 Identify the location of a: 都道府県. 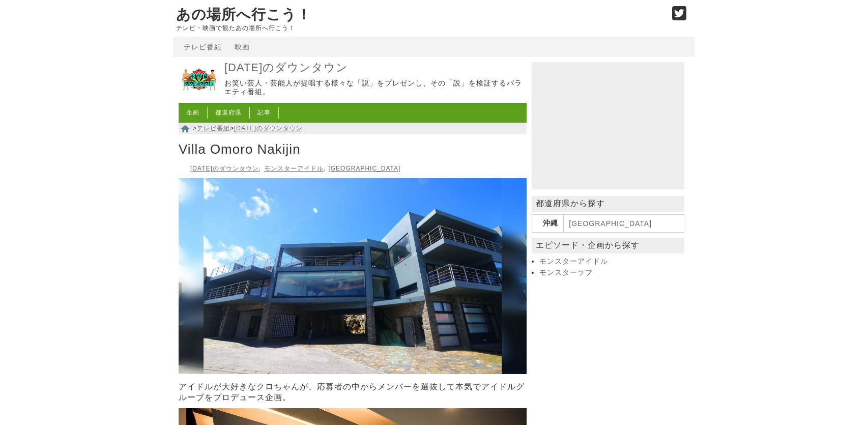
(228, 112).